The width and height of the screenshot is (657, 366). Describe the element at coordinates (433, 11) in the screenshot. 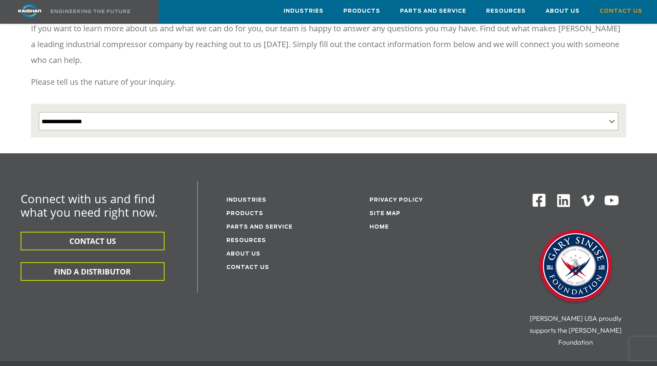

I see `a: Parts and Service` at that location.